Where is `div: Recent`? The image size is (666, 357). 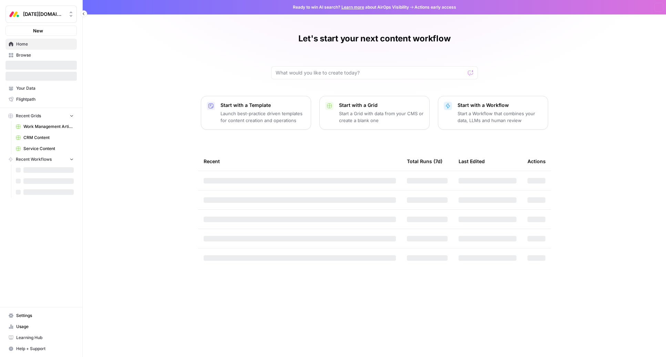 div: Recent is located at coordinates (300, 161).